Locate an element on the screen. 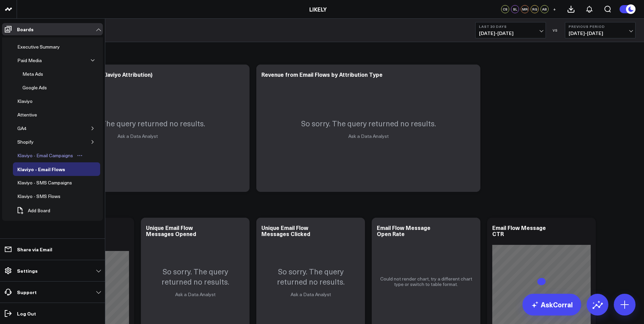  a: AttentiveOpen board menu is located at coordinates (32, 115).